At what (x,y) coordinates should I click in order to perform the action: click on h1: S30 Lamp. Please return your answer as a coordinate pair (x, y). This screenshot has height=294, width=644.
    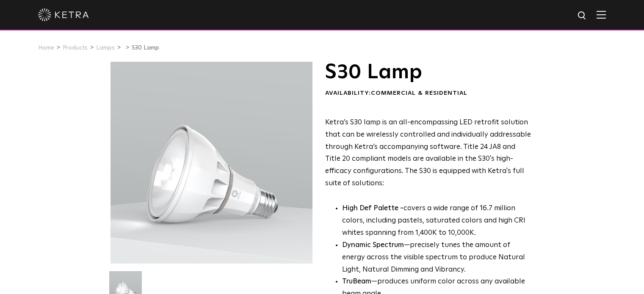
    Looking at the image, I should click on (428, 73).